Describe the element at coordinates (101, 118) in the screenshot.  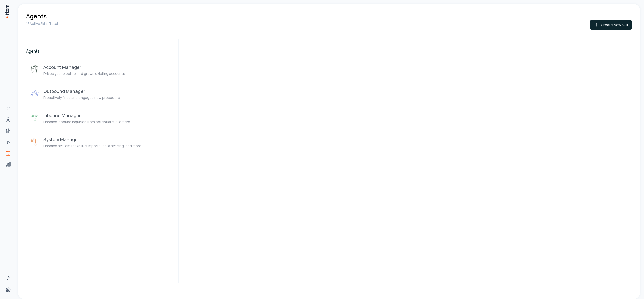
I see `button: Inbound ManagerInbound ManagerHandles inbound inquiries from potential customers` at that location.